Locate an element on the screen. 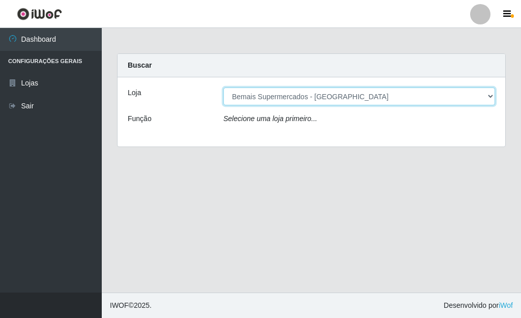 The height and width of the screenshot is (318, 521). a: iWof is located at coordinates (506, 305).